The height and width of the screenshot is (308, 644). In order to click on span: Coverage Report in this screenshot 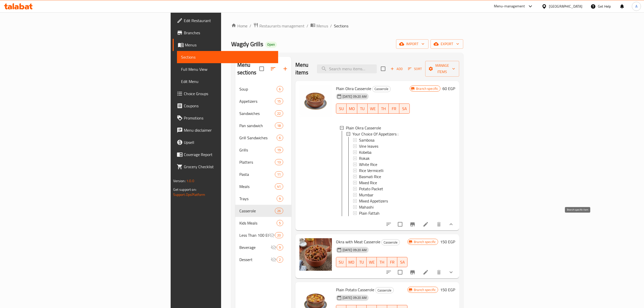, I will do `click(229, 154)`.